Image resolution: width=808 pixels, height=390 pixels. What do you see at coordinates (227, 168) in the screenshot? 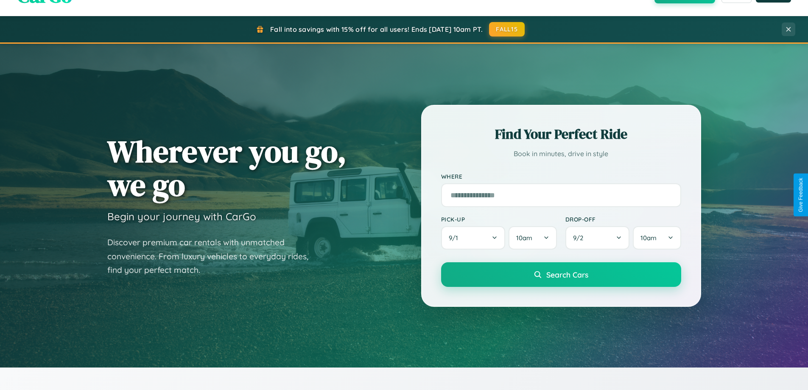
I see `h1: Wherever you go, we go` at bounding box center [227, 168].